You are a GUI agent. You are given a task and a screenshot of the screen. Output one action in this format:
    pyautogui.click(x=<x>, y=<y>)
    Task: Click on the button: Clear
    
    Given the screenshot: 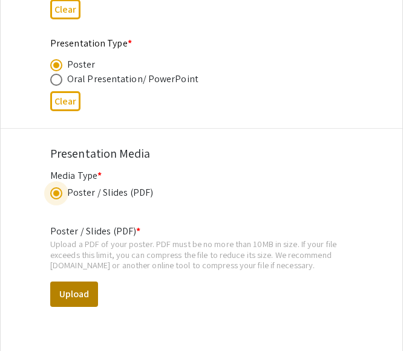 What is the action you would take?
    pyautogui.click(x=65, y=101)
    